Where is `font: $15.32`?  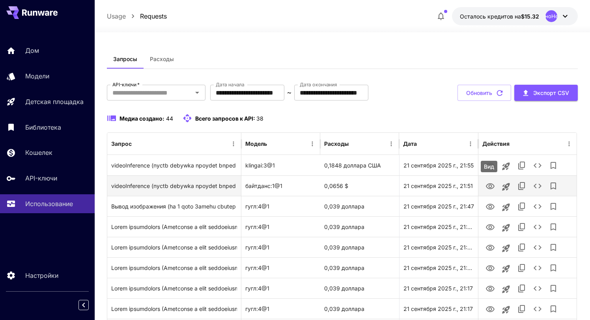 font: $15.32 is located at coordinates (530, 16).